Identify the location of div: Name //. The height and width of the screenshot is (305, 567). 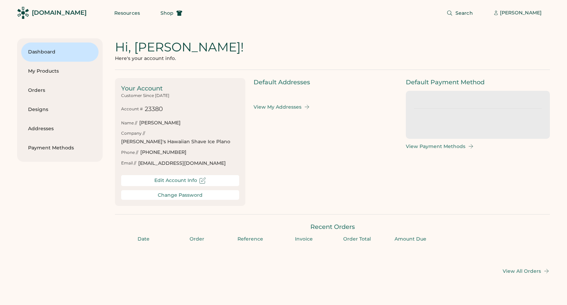
(129, 123).